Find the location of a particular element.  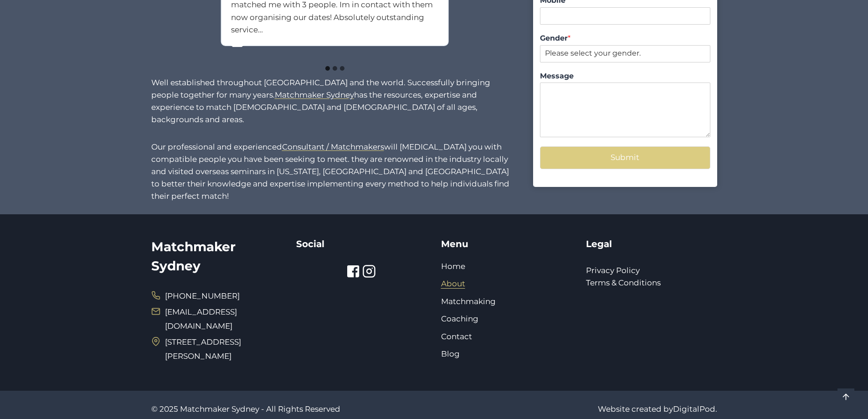

h2: Matchmaker Sydney is located at coordinates (217, 256).